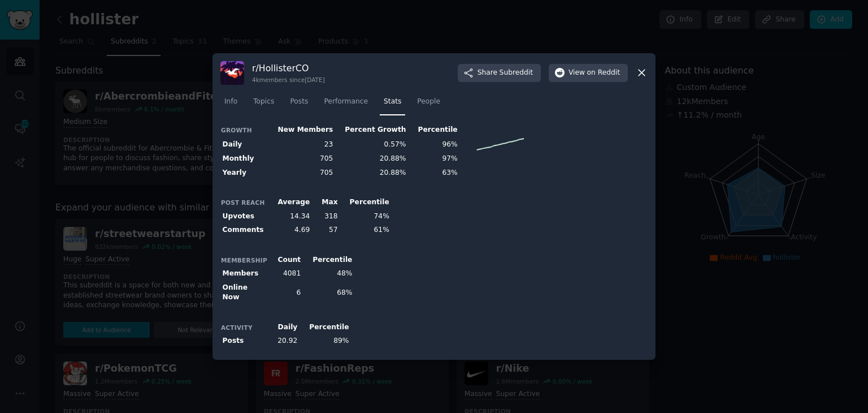 The width and height of the screenshot is (868, 413). I want to click on td: 89%, so click(325, 341).